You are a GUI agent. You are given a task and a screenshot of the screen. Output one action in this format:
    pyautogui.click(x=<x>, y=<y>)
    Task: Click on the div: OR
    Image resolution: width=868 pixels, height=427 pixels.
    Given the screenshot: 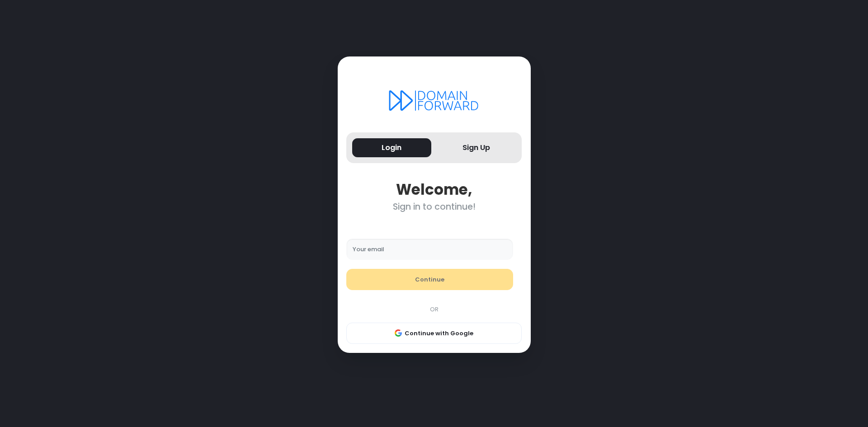 What is the action you would take?
    pyautogui.click(x=434, y=309)
    